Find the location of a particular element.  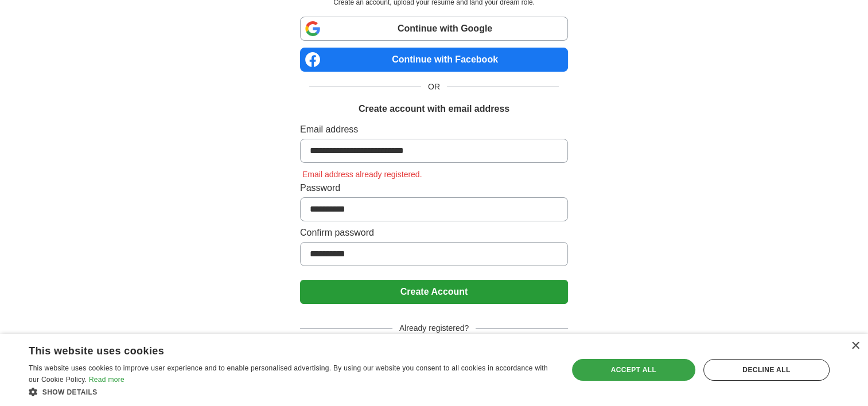

button: Create Account is located at coordinates (434, 291).